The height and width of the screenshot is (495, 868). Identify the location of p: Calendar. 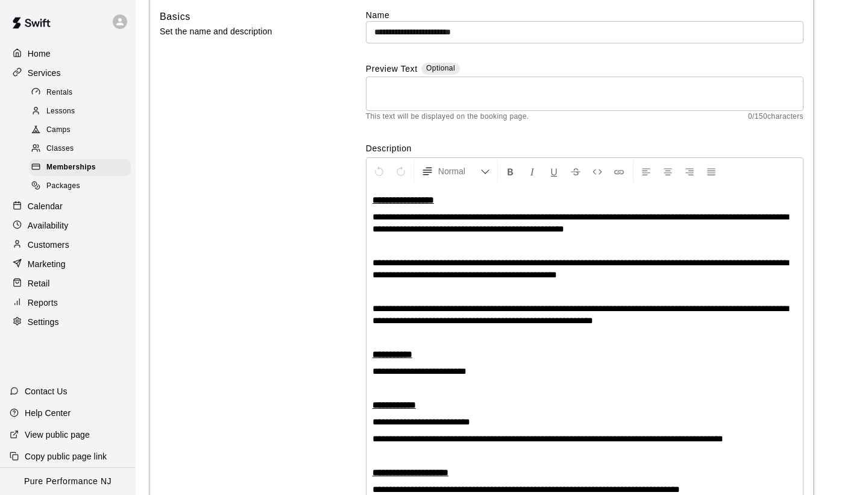
(45, 206).